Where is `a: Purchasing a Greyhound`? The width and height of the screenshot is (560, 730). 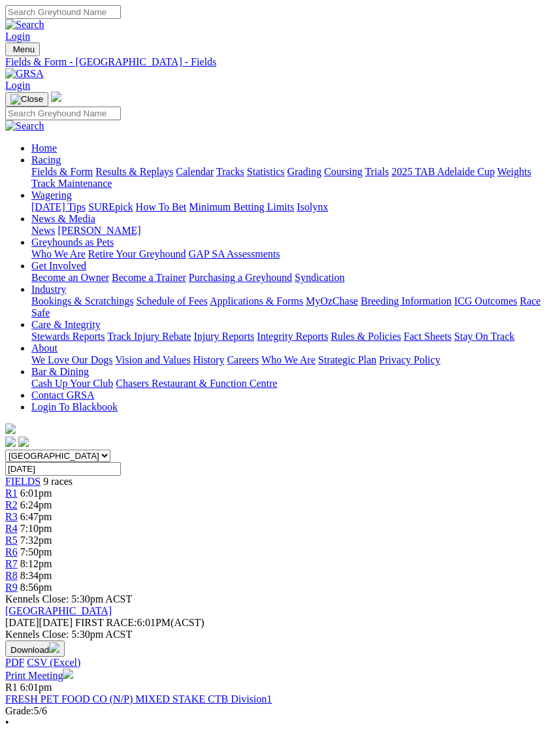
a: Purchasing a Greyhound is located at coordinates (240, 277).